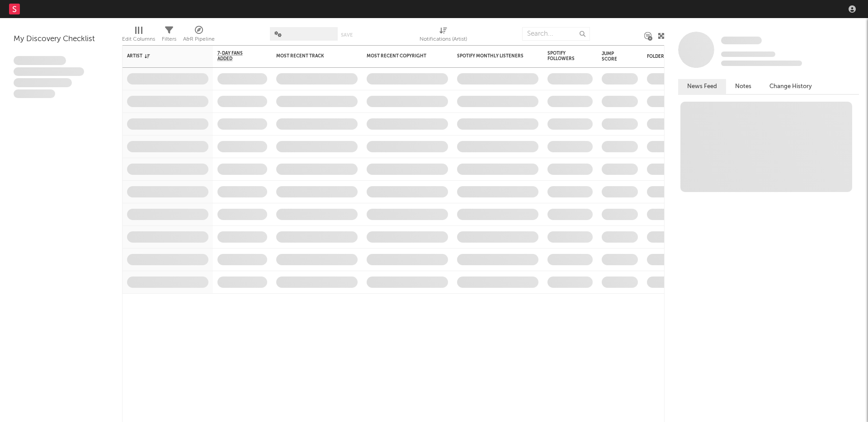 The image size is (868, 422). What do you see at coordinates (491, 56) in the screenshot?
I see `div: Spotify Monthly Listeners` at bounding box center [491, 56].